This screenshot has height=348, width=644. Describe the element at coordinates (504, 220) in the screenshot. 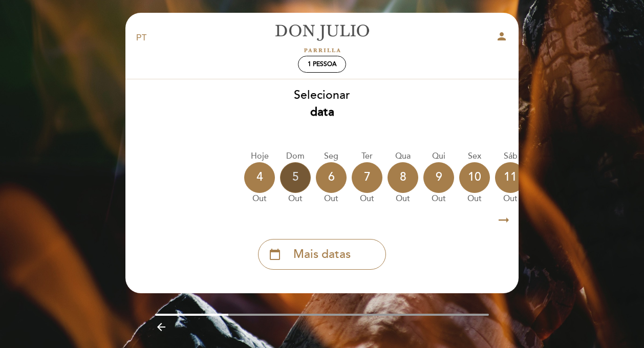

I see `i: arrow_right_alt` at that location.